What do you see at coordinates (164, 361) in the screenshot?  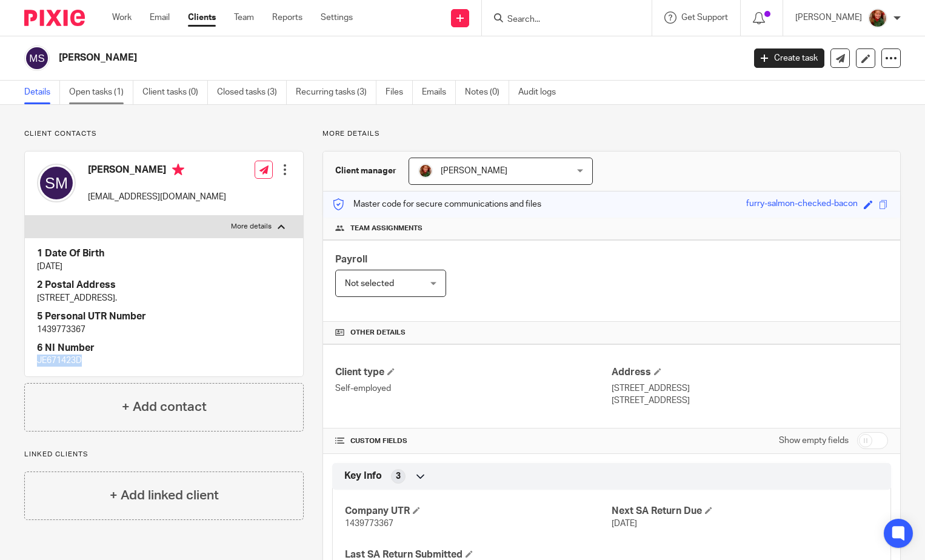 I see `p: JE671423D` at bounding box center [164, 361].